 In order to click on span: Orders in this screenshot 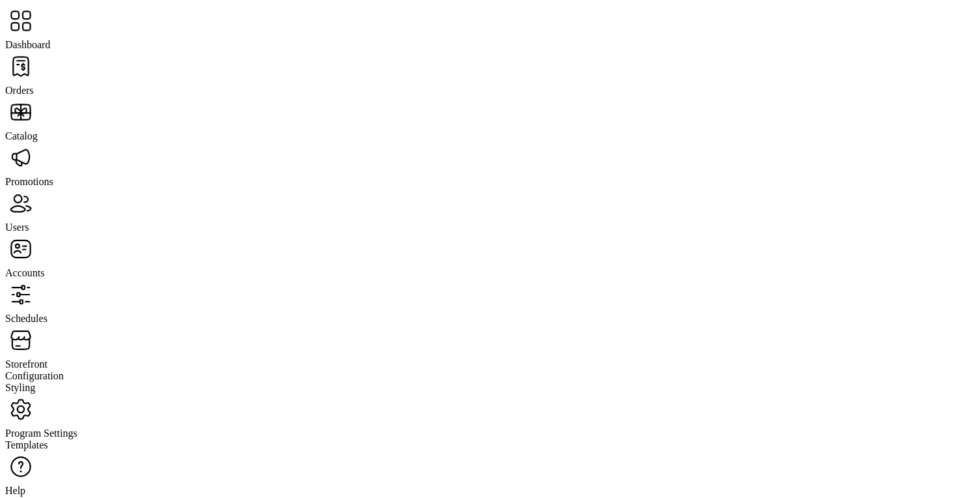, I will do `click(20, 90)`.